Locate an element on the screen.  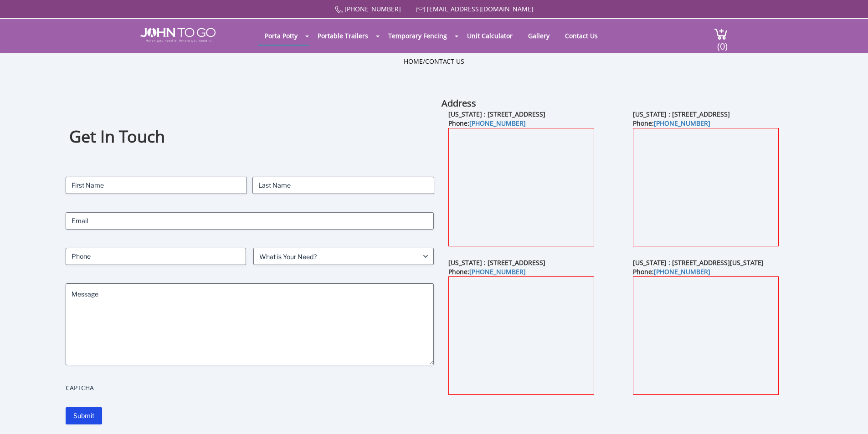
label: CAPTCHA is located at coordinates (250, 388).